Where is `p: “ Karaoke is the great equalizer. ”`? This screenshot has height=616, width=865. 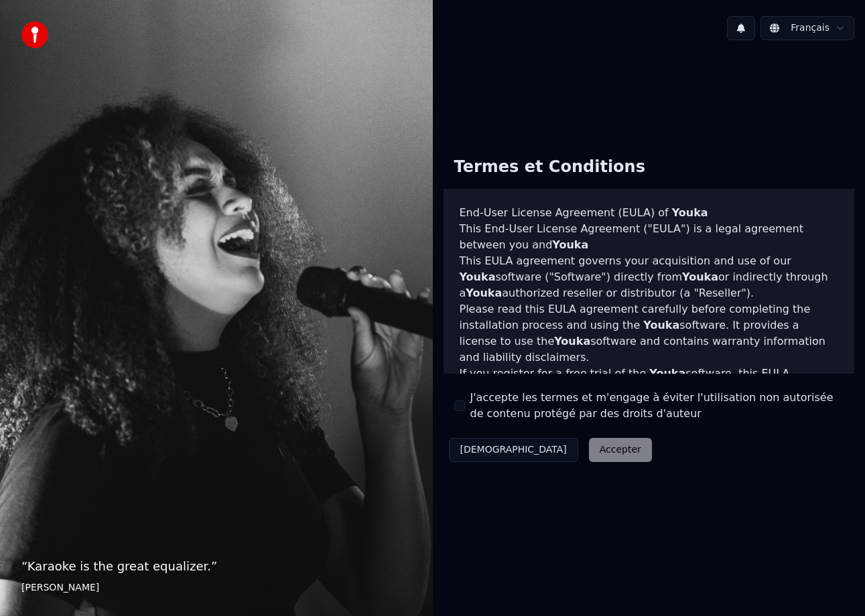 p: “ Karaoke is the great equalizer. ” is located at coordinates (217, 567).